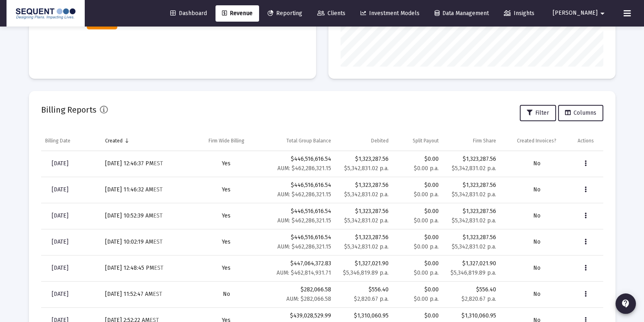 The height and width of the screenshot is (322, 644). What do you see at coordinates (426, 141) in the screenshot?
I see `div: Split Payout` at bounding box center [426, 141].